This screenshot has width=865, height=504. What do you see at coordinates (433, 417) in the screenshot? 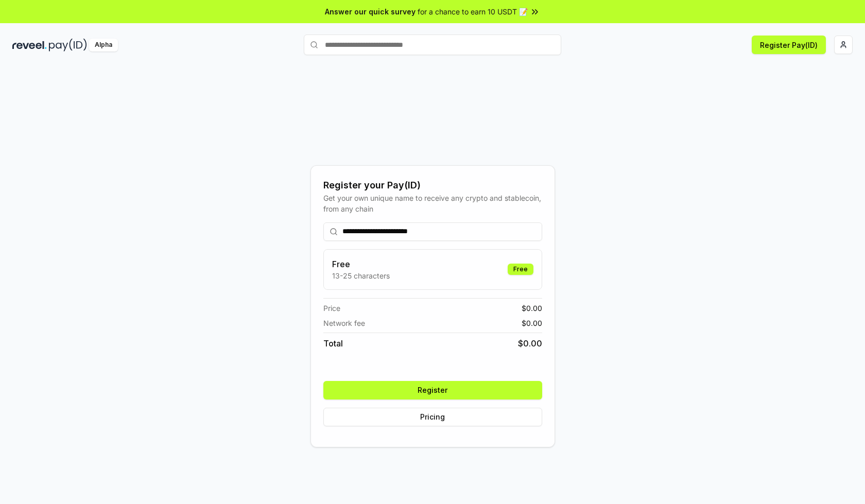
I see `button: Pricing` at bounding box center [433, 417].